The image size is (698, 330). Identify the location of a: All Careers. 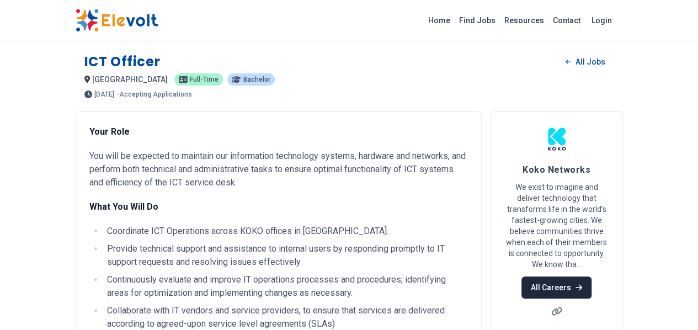
(556, 287).